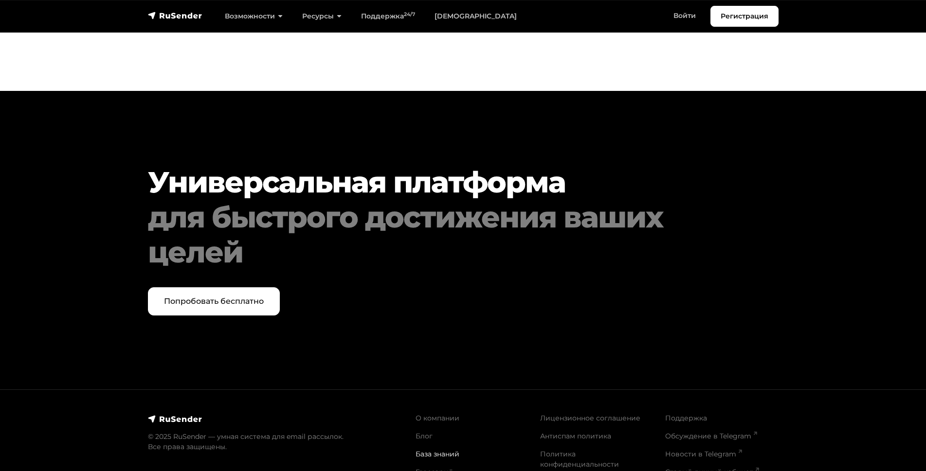  What do you see at coordinates (576, 436) in the screenshot?
I see `a: Антиспам политика` at bounding box center [576, 436].